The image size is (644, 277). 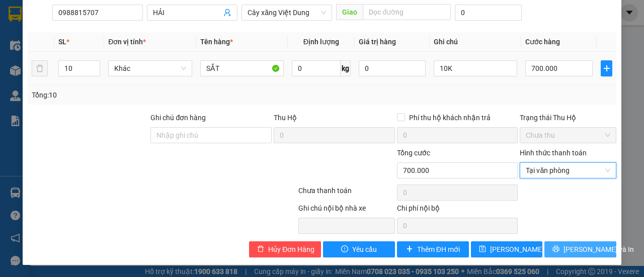 What do you see at coordinates (476, 42) in the screenshot?
I see `th: Ghi chú` at bounding box center [476, 42].